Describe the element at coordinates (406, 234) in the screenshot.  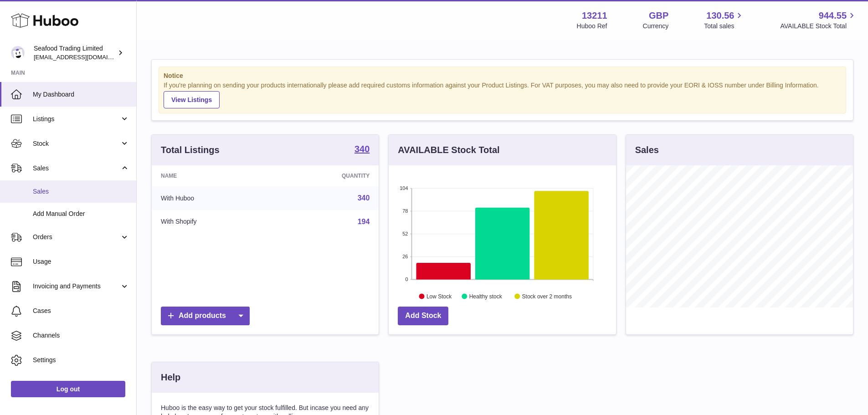
I see `text: 52` at that location.